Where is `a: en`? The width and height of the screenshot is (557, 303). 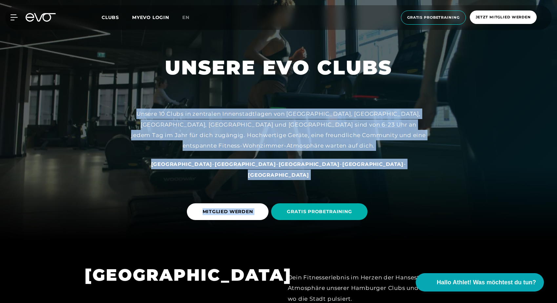
a: en is located at coordinates (190, 17).